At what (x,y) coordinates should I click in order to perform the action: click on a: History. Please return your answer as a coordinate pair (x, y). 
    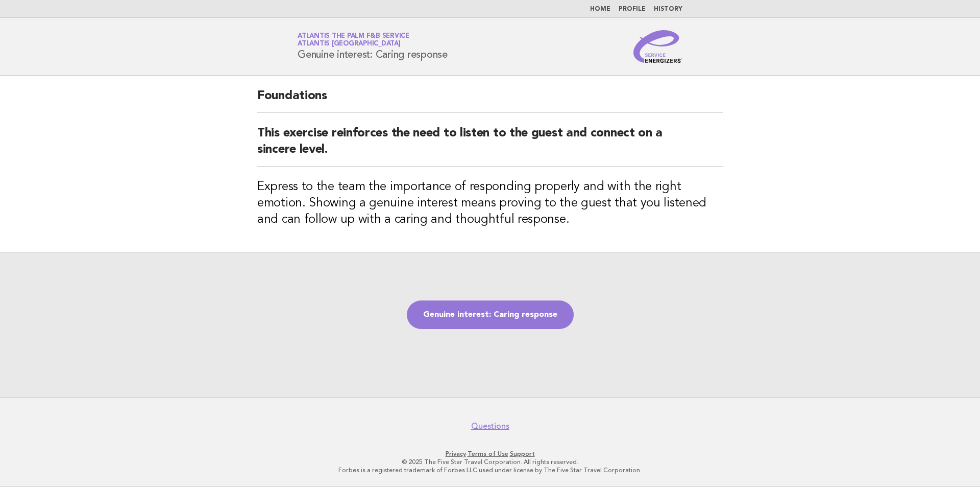
    Looking at the image, I should click on (668, 10).